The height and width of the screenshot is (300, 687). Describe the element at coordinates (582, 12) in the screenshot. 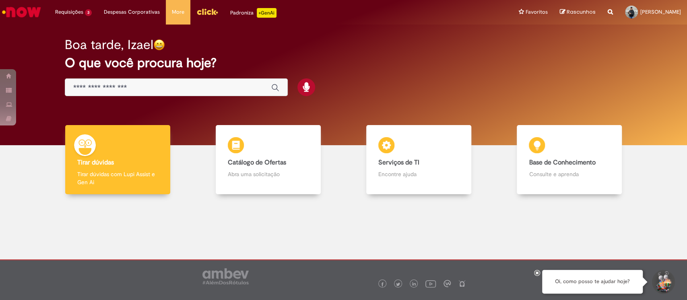

I see `span: Rascunhos` at that location.